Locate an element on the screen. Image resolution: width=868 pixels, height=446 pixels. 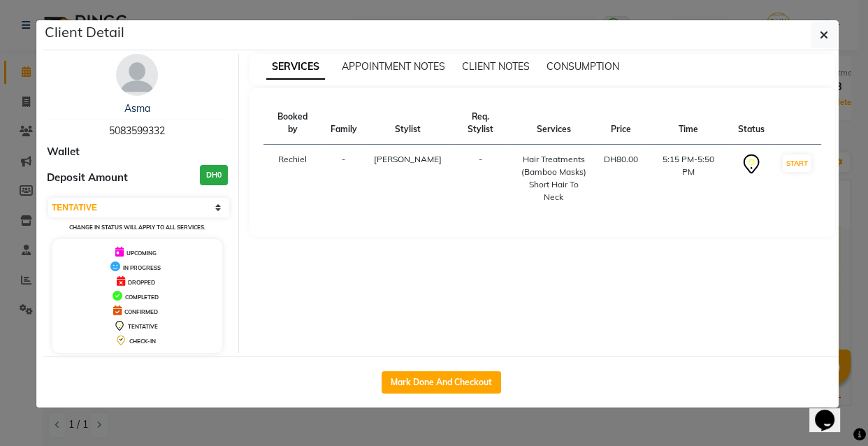
th: Price is located at coordinates (621, 123).